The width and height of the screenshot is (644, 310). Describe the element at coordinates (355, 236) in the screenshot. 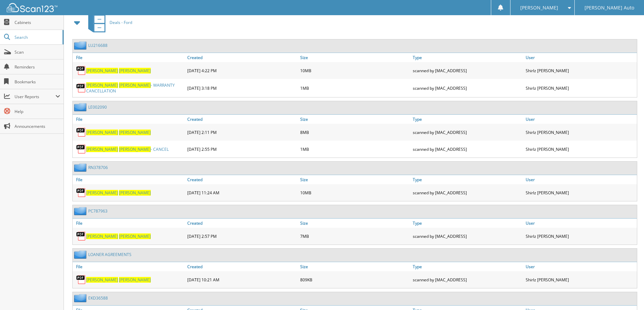

I see `div: 7MB` at that location.